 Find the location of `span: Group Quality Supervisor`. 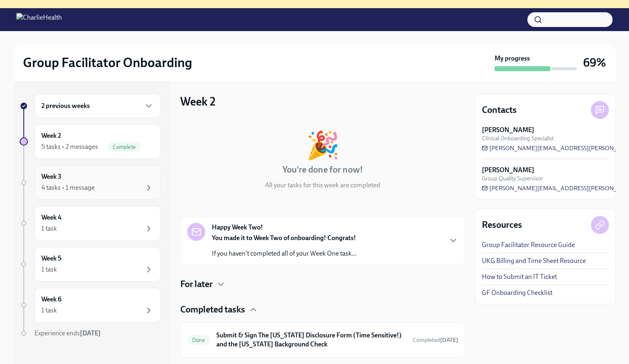

span: Group Quality Supervisor is located at coordinates (513, 178).